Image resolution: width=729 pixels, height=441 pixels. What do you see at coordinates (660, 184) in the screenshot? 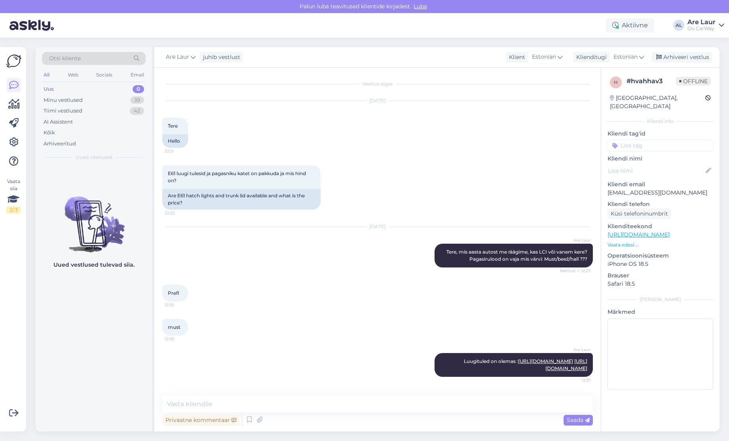
I see `p: Kliendi email` at bounding box center [660, 184].